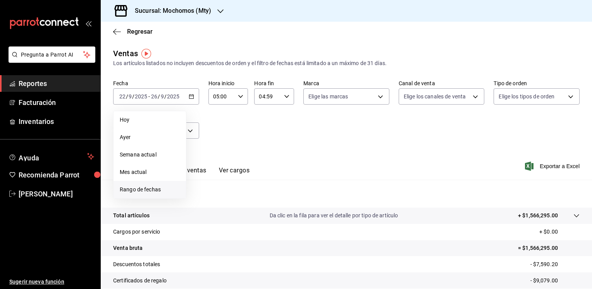  Describe the element at coordinates (346, 63) in the screenshot. I see `div: Los artículos listados no incluyen descuentos de orden y el filtro de fechas está limitado a un m...` at that location.